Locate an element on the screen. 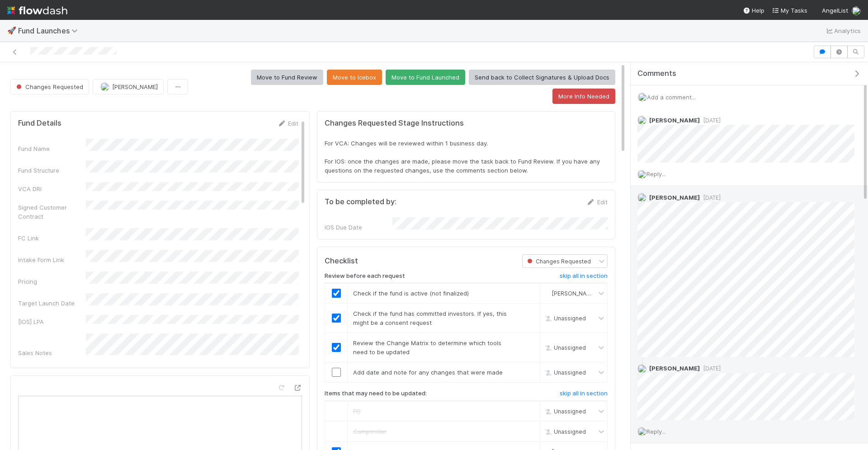 The height and width of the screenshot is (450, 868). a: Analytics is located at coordinates (843, 31).